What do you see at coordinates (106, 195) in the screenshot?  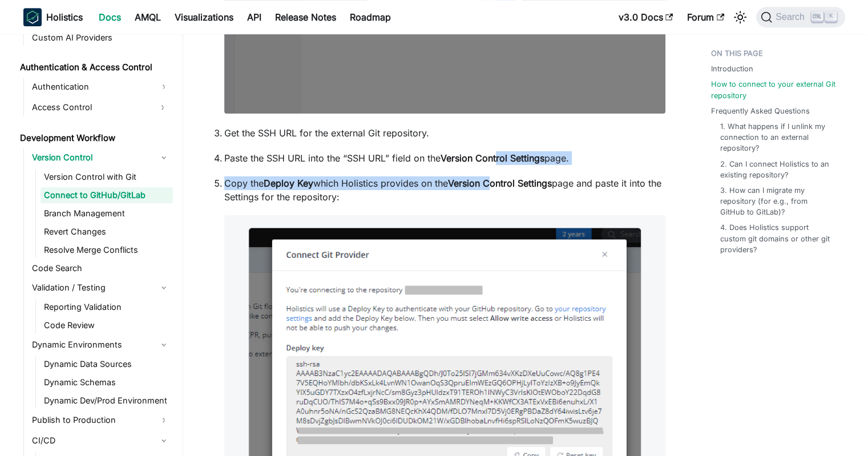 I see `a: Connect to GitHub/GitLab` at bounding box center [106, 195].